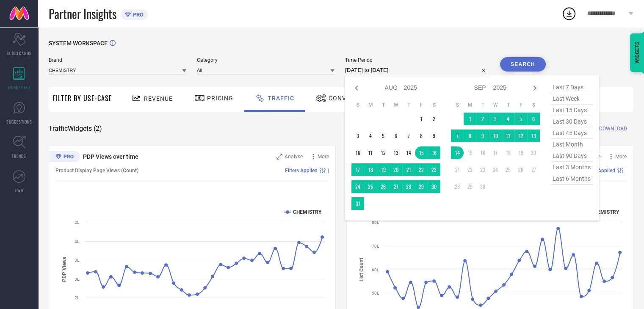 The image size is (644, 309). What do you see at coordinates (520, 136) in the screenshot?
I see `td: Fri Sep 12 2025` at bounding box center [520, 136].